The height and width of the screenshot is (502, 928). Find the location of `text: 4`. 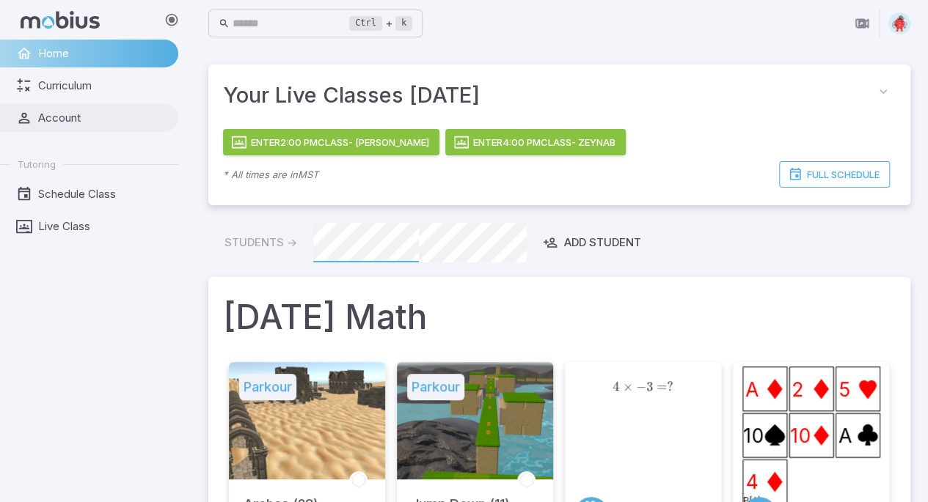

text: 4 is located at coordinates (752, 482).